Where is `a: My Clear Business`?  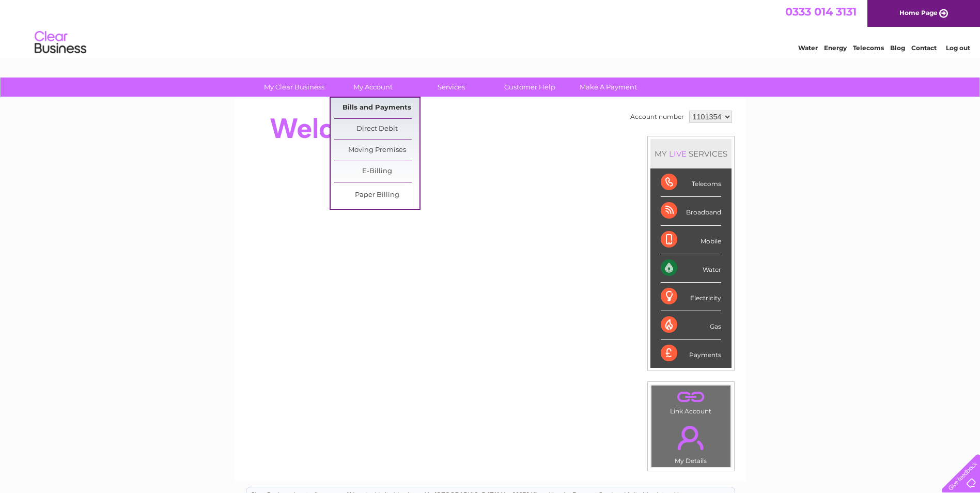
a: My Clear Business is located at coordinates (294, 87).